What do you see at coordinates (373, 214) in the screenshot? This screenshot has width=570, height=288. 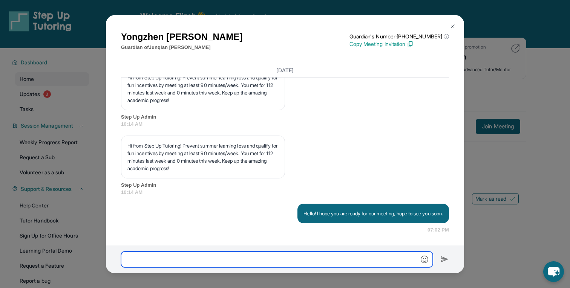 I see `p: Hello! I hope you are ready for our meeting, hope to see you soon.` at bounding box center [373, 214].